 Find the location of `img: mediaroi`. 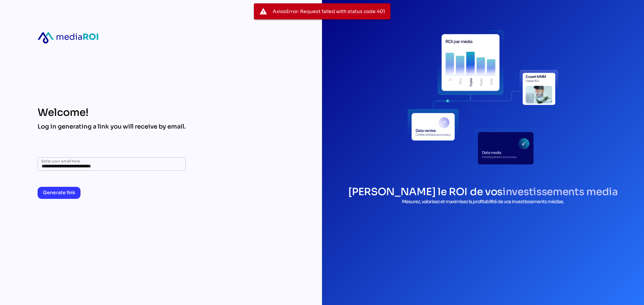

img: mediaroi is located at coordinates (68, 38).